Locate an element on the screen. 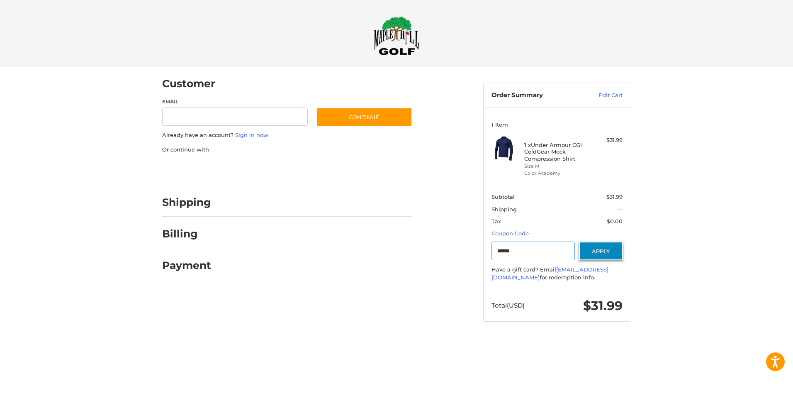 Image resolution: width=793 pixels, height=396 pixels. div: $31.99 is located at coordinates (606, 140).